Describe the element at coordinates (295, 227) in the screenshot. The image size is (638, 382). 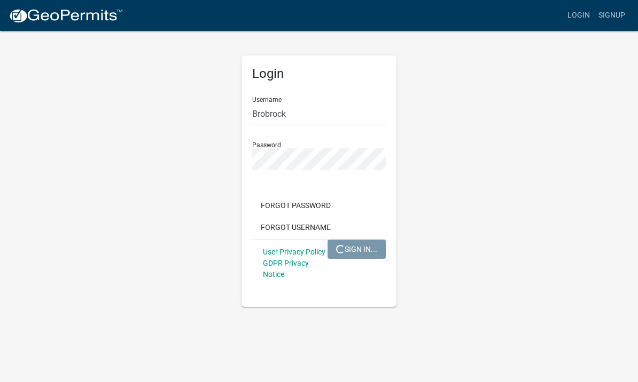
I see `button: Forgot Username` at that location.